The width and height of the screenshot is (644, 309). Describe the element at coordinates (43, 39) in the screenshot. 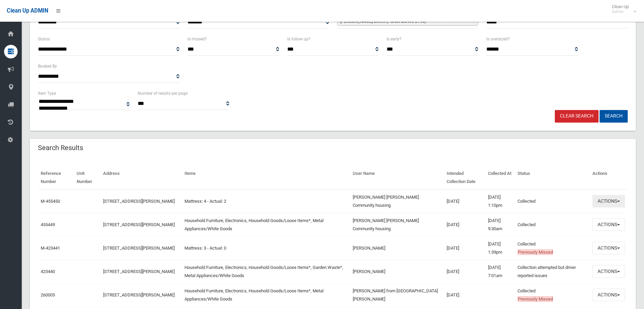

I see `label: Status` at that location.